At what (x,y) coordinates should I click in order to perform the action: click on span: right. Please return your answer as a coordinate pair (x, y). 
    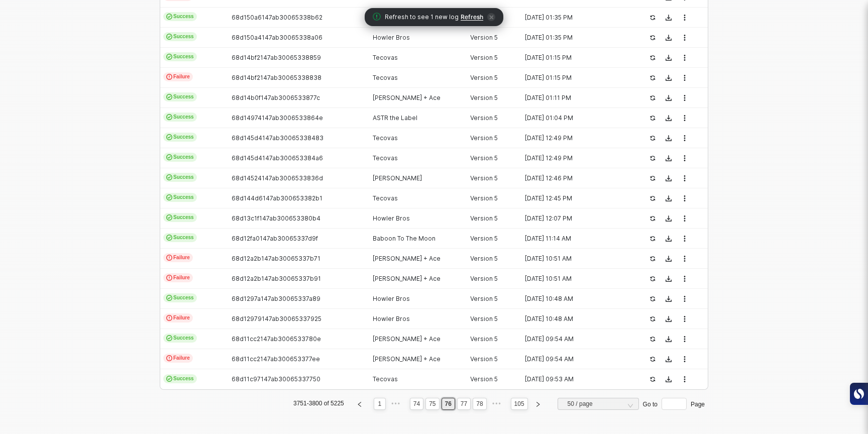
    Looking at the image, I should click on (538, 404).